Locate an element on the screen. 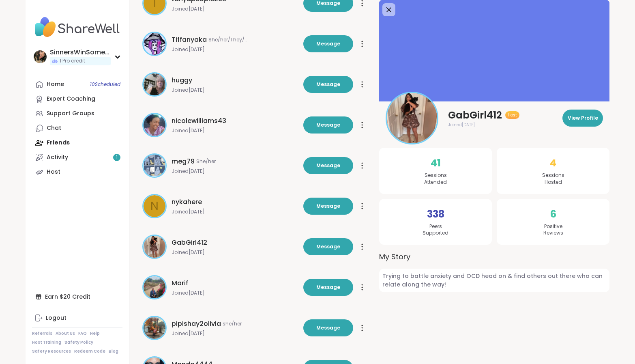  span: Positive Reviews is located at coordinates (553, 230).